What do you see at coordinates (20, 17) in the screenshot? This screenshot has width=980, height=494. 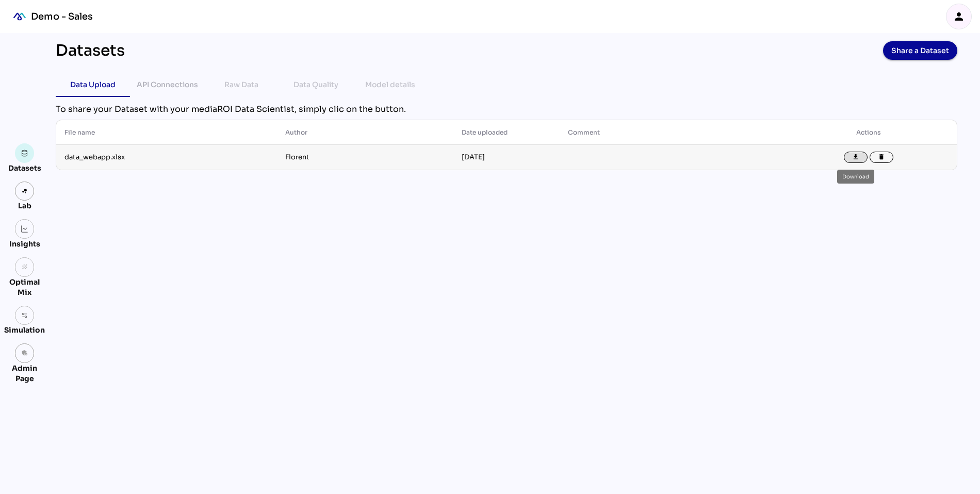 I see `img: mediaROI` at bounding box center [20, 17].